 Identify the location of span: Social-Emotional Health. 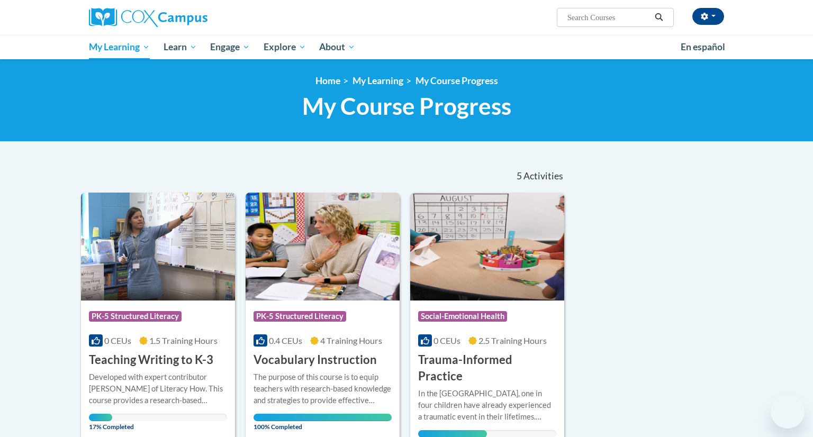
(463, 317).